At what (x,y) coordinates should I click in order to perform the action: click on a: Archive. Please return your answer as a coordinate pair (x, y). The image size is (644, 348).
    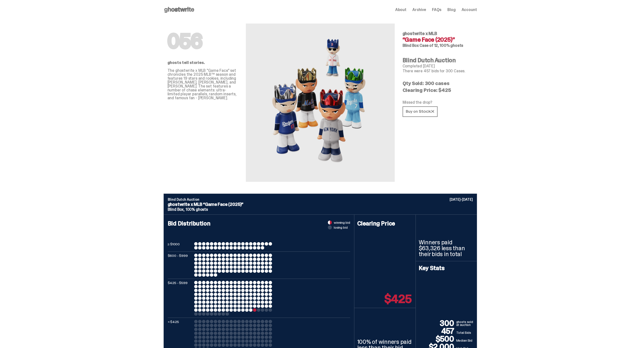
    Looking at the image, I should click on (419, 10).